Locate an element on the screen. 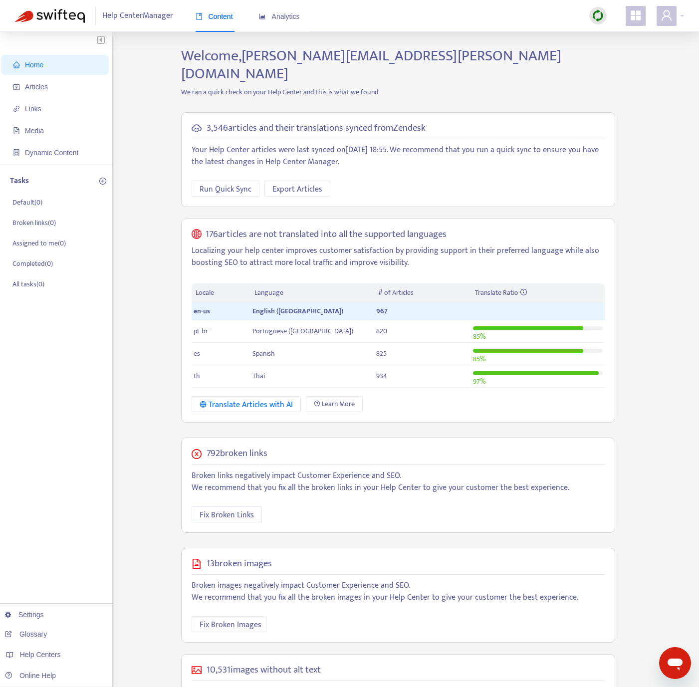  span: th is located at coordinates (196, 376).